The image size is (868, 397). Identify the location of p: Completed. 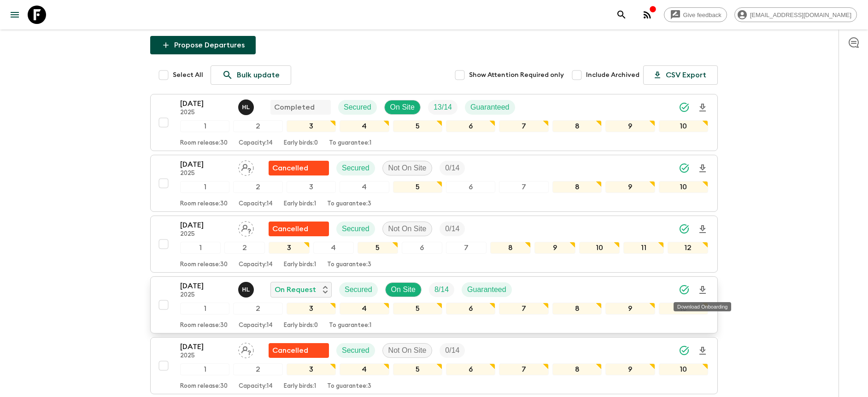
(294, 108).